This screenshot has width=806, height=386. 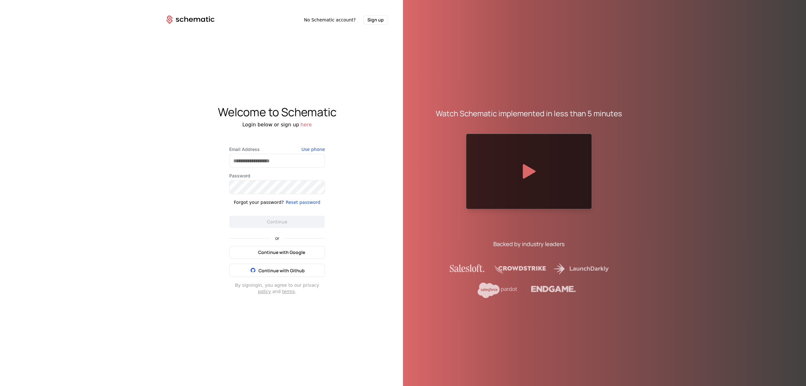 I want to click on div: Watch Schematic implemented in less than 5 minutes, so click(x=529, y=113).